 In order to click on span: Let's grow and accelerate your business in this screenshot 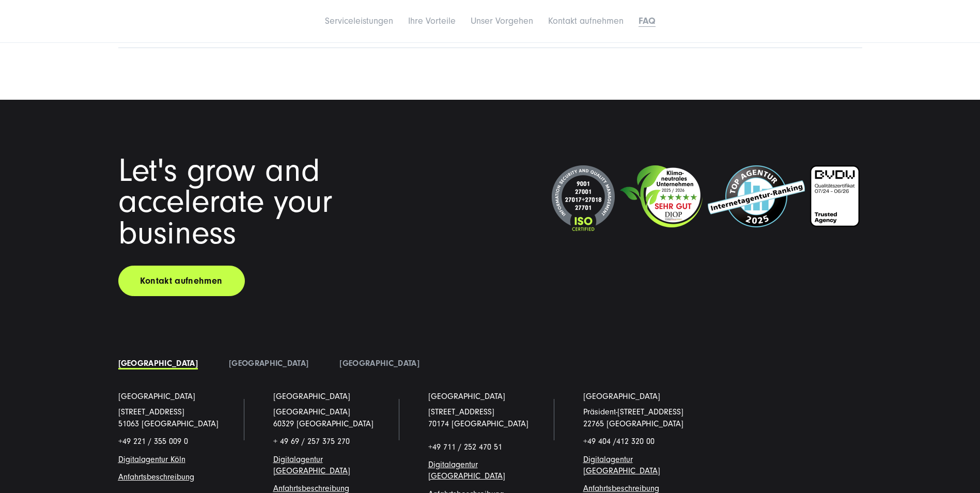, I will do `click(225, 202)`.